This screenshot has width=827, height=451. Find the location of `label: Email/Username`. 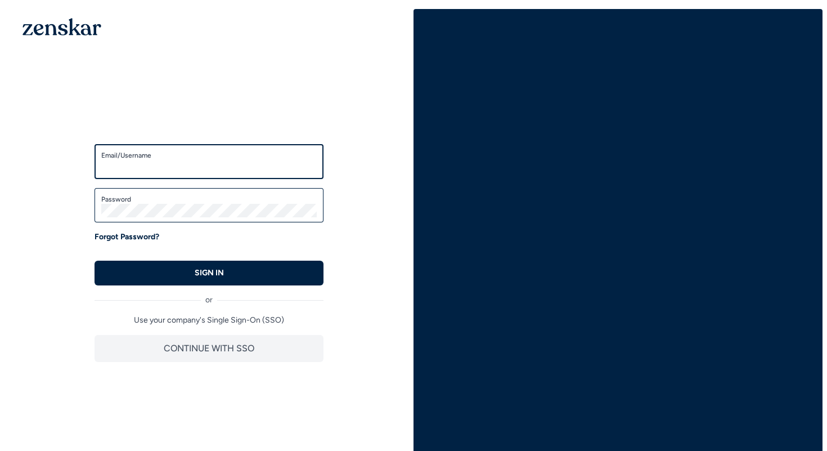

label: Email/Username is located at coordinates (209, 155).